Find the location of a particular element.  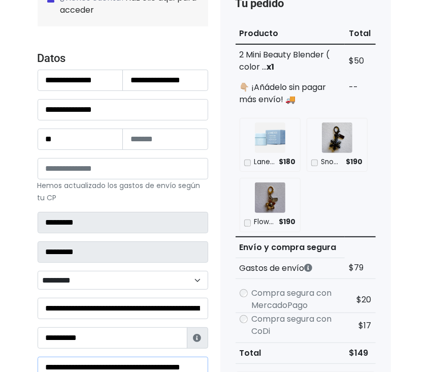

td: $79 is located at coordinates (360, 268).